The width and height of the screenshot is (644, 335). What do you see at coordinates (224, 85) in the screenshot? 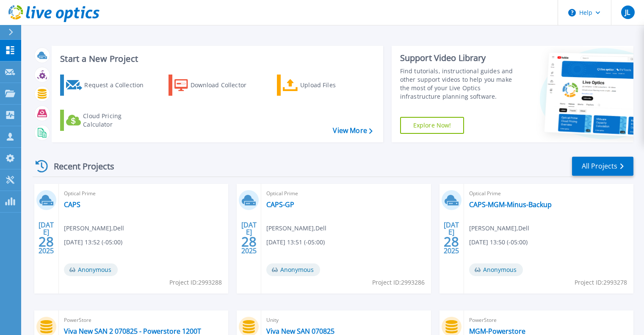
I see `div: Download Collector` at bounding box center [224, 85].